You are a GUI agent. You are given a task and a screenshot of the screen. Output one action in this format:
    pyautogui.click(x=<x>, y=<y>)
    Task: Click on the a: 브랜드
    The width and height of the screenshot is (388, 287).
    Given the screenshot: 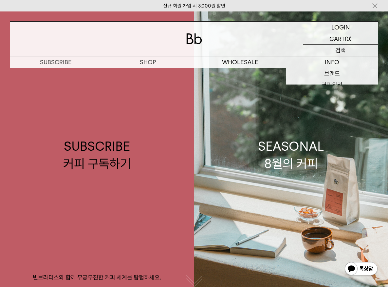 What is the action you would take?
    pyautogui.click(x=332, y=74)
    